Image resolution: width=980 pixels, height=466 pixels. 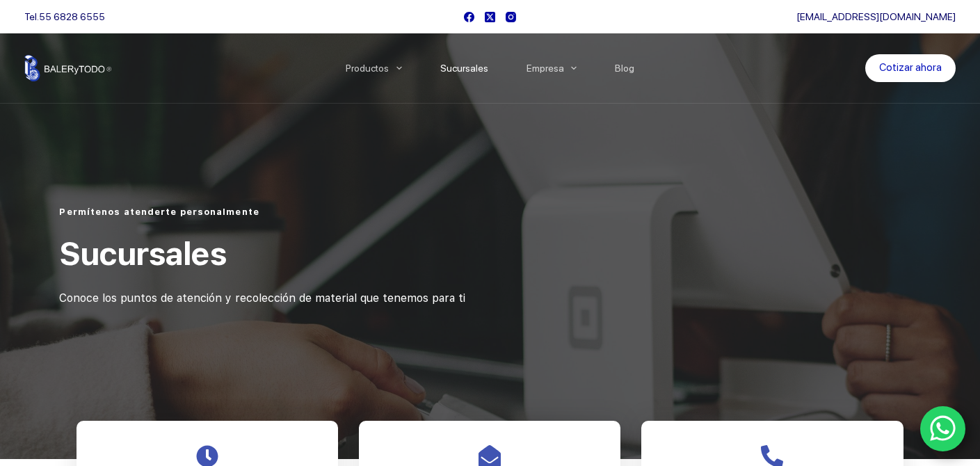 What do you see at coordinates (159, 211) in the screenshot?
I see `span: Permítenos atenderte personalmente` at bounding box center [159, 211].